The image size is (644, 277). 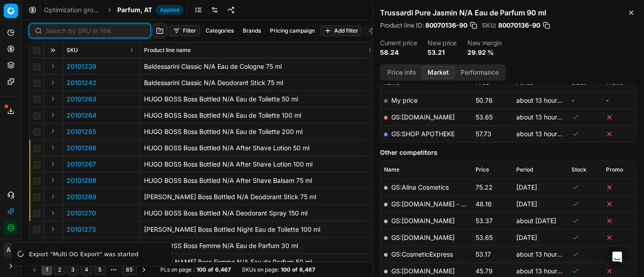 I want to click on p: 20101266, so click(x=82, y=148).